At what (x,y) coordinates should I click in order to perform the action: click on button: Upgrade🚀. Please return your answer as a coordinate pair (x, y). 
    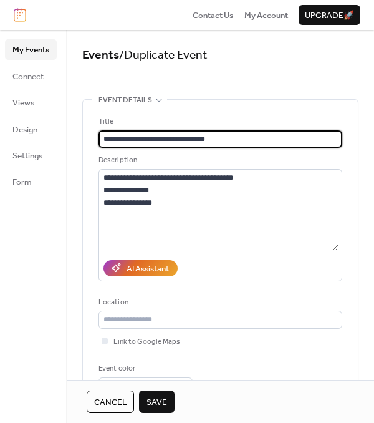
    Looking at the image, I should click on (329, 15).